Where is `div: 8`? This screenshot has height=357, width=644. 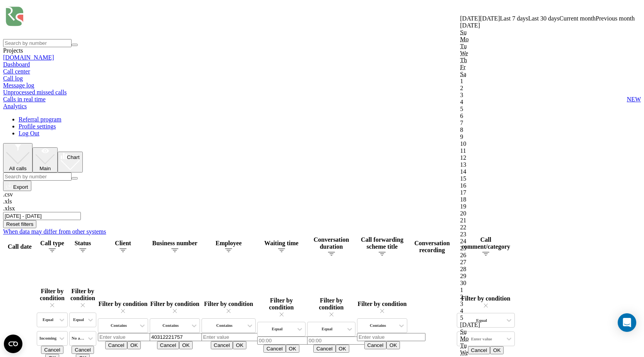
div: 8 is located at coordinates (548, 130).